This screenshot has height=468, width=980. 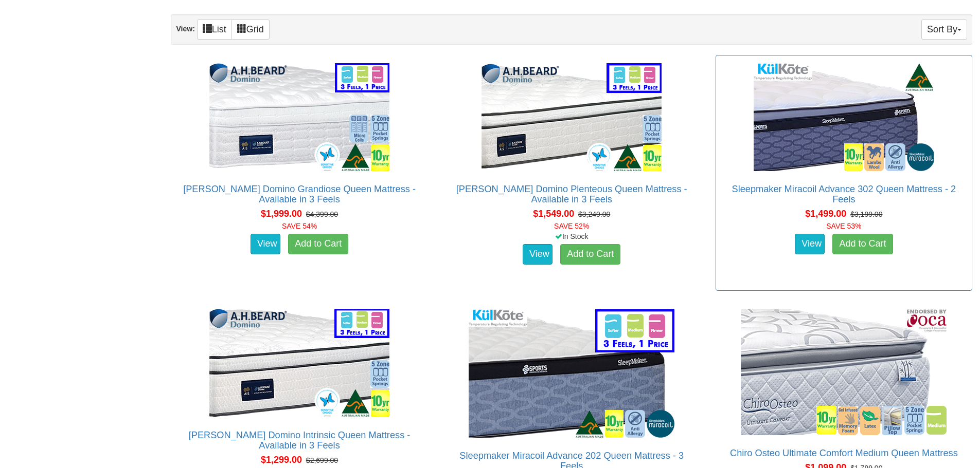 What do you see at coordinates (300, 226) in the screenshot?
I see `font: SAVE 54%` at bounding box center [300, 226].